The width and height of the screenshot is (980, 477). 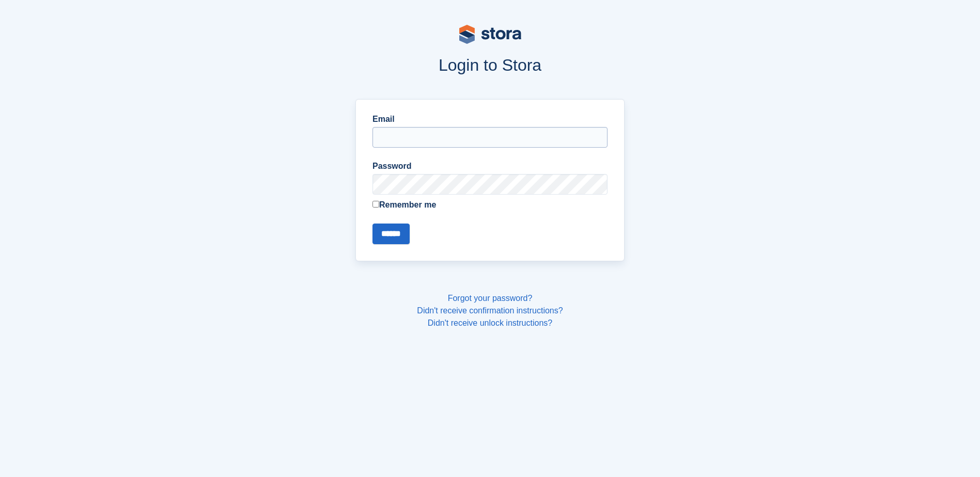 What do you see at coordinates (490, 119) in the screenshot?
I see `label: Email` at bounding box center [490, 119].